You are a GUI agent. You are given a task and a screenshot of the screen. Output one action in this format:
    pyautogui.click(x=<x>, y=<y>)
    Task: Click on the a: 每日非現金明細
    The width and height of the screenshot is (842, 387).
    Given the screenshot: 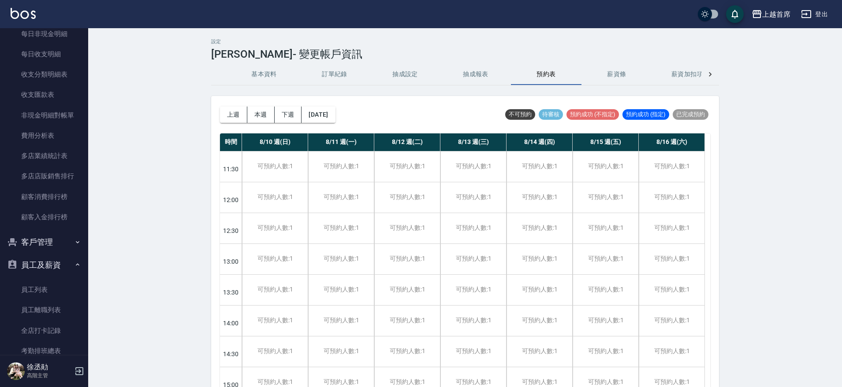 What is the action you would take?
    pyautogui.click(x=44, y=34)
    